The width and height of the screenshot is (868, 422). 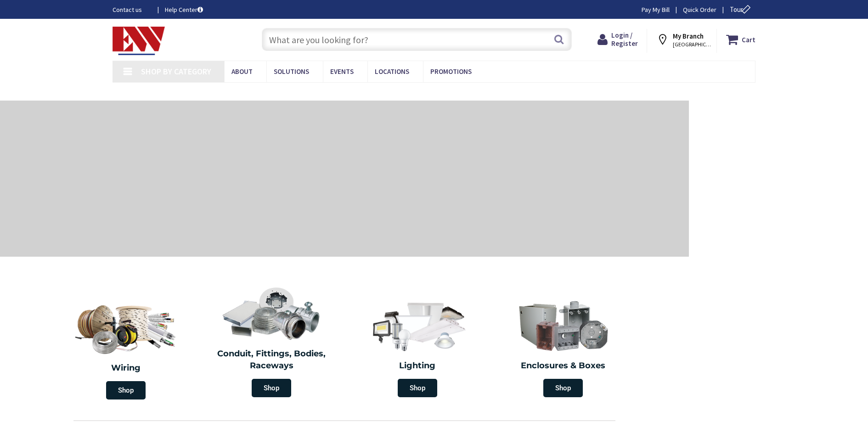 What do you see at coordinates (139, 41) in the screenshot?
I see `img: Electrical Wholesalers, Inc.` at bounding box center [139, 41].